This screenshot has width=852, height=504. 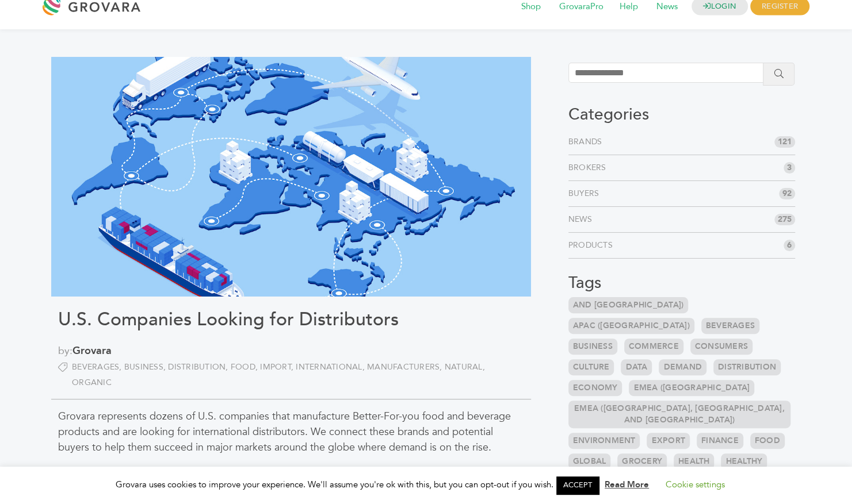 What do you see at coordinates (592, 368) in the screenshot?
I see `a: Culture` at bounding box center [592, 368].